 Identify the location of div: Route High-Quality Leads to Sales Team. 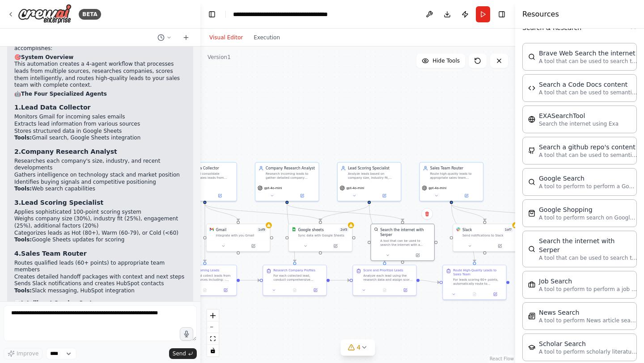
(478, 272).